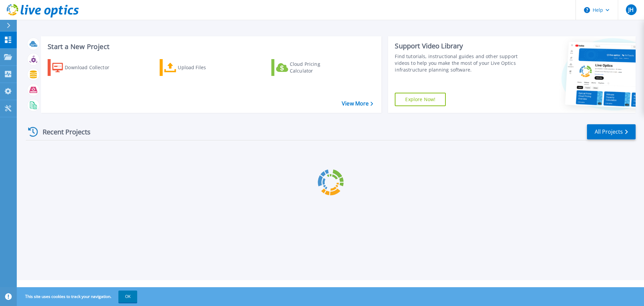 Image resolution: width=644 pixels, height=306 pixels. Describe the element at coordinates (611, 131) in the screenshot. I see `a: All Projects` at that location.